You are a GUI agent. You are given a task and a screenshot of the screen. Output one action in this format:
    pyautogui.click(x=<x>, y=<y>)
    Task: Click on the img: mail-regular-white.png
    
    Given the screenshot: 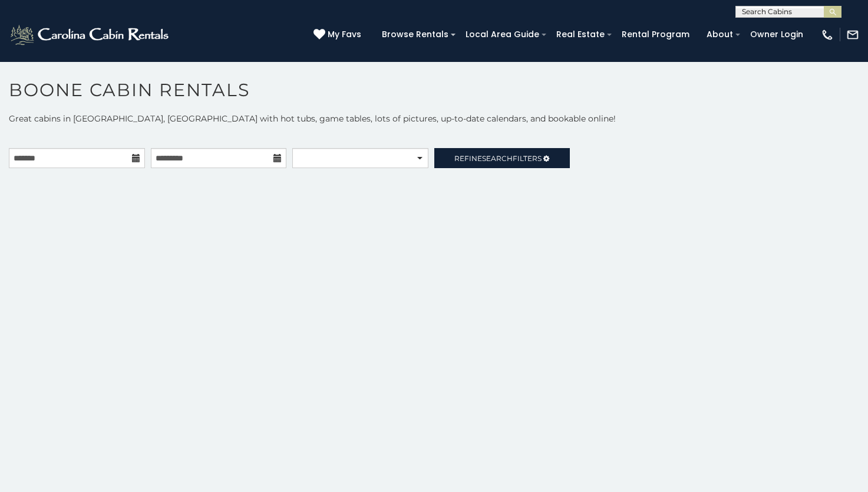 What is the action you would take?
    pyautogui.click(x=853, y=35)
    